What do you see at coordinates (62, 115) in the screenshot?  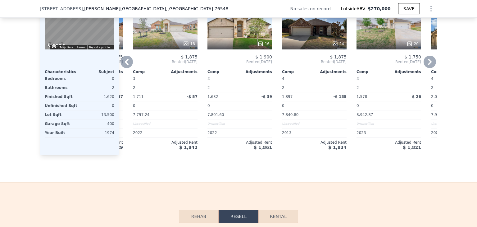 I see `div: Lot Sqft` at bounding box center [62, 115].